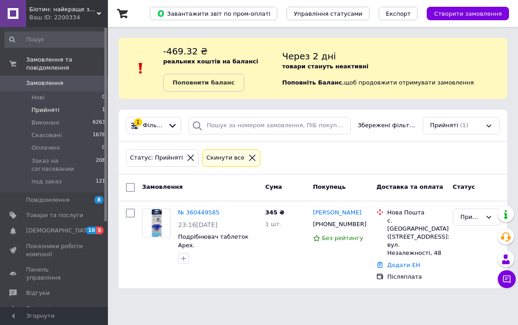 This screenshot has height=325, width=518. I want to click on span: Оплачені, so click(45, 148).